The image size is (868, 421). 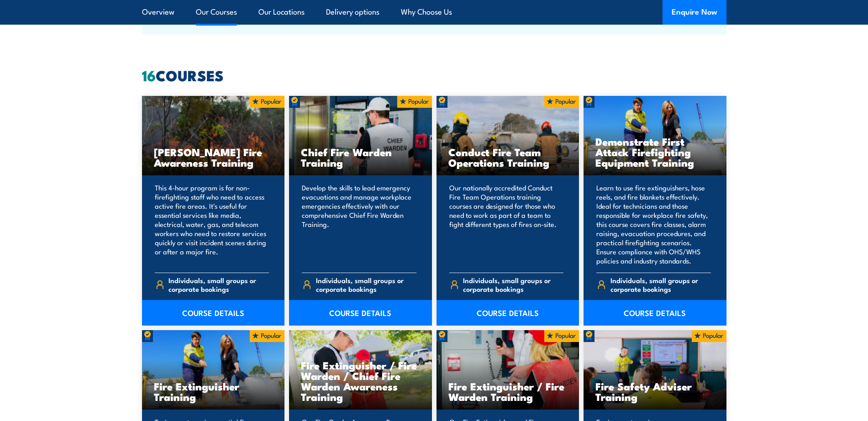 What do you see at coordinates (212, 224) in the screenshot?
I see `p: This 4-hour program is for non-firefighting staff who need to access active fire areas. It's usef...` at bounding box center [212, 224].